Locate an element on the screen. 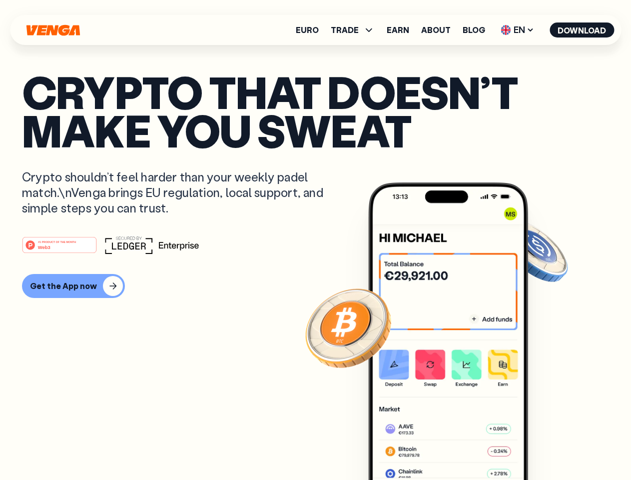 This screenshot has height=480, width=631. tspan: #1 PRODUCT OF THE MONTH is located at coordinates (57, 241).